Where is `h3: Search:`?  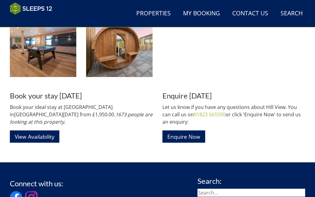 h3: Search: is located at coordinates (251, 181).